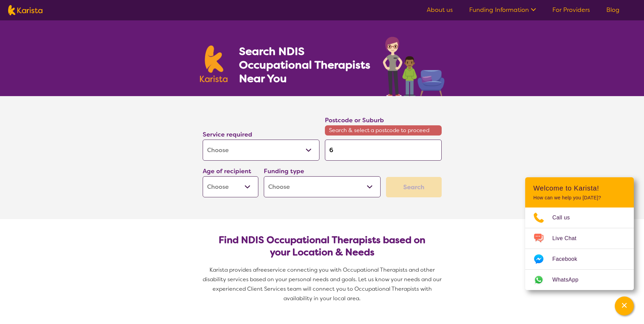  What do you see at coordinates (569, 280) in the screenshot?
I see `span: WhatsApp` at bounding box center [569, 280].